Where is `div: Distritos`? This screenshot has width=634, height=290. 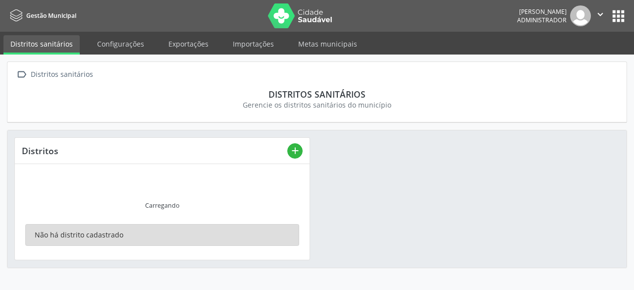
div: Distritos is located at coordinates (155, 151).